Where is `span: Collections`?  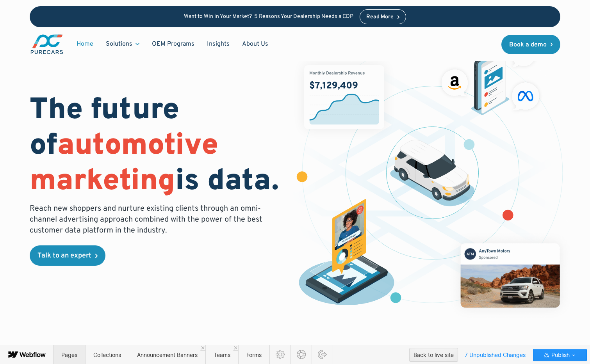
span: Collections is located at coordinates (107, 355).